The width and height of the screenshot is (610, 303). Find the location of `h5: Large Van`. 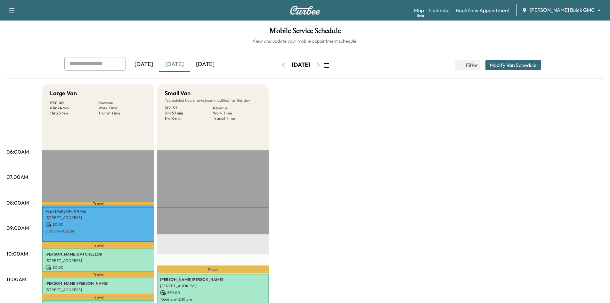

h5: Large Van is located at coordinates (63, 93).